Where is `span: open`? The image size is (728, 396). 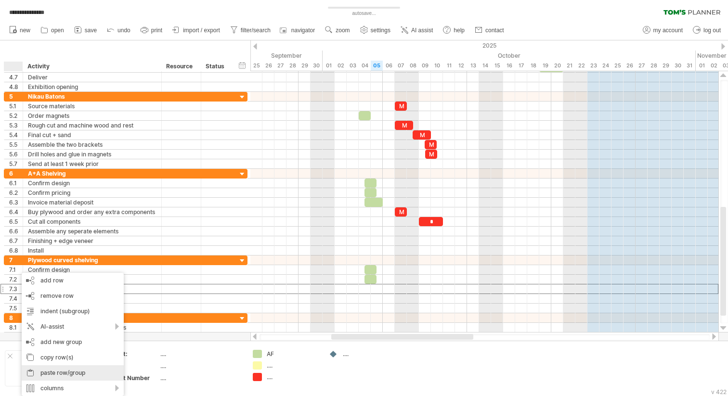
span: open is located at coordinates (57, 30).